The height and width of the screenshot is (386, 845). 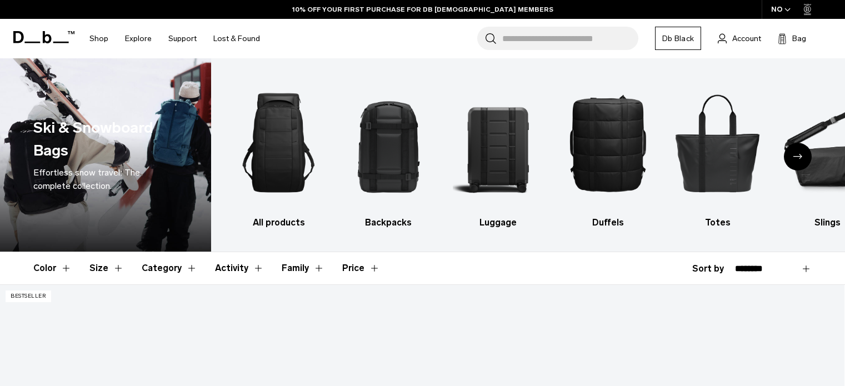 What do you see at coordinates (278, 223) in the screenshot?
I see `h3: All products` at bounding box center [278, 223].